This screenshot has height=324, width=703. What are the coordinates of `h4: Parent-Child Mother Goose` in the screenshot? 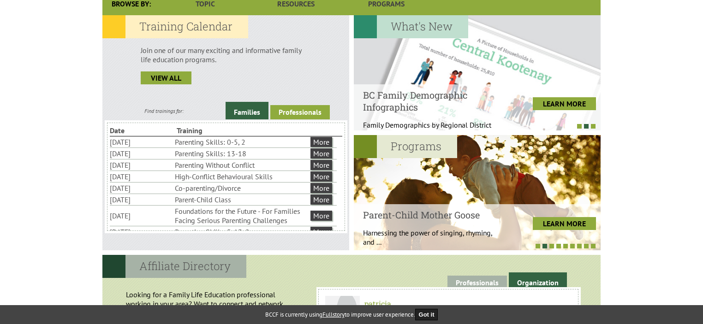 It's located at (432, 215).